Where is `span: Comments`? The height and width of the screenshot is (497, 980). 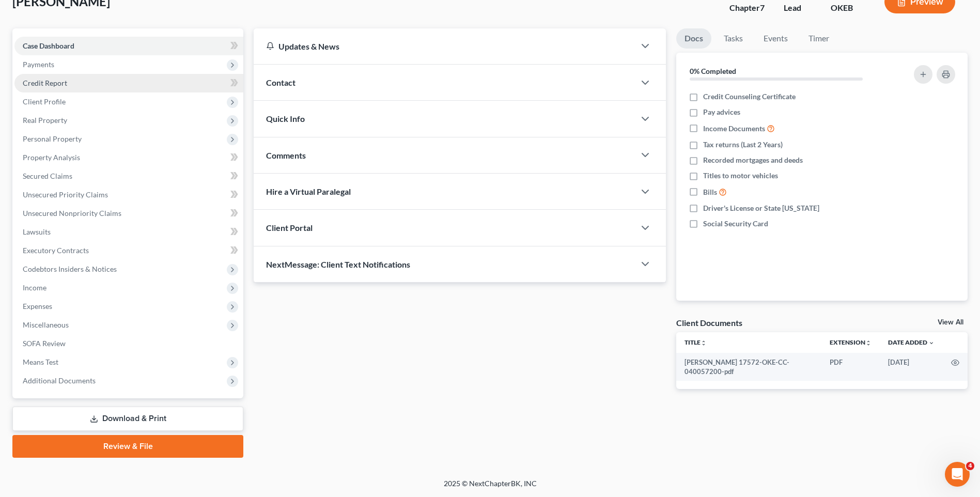 span: Comments is located at coordinates (286, 155).